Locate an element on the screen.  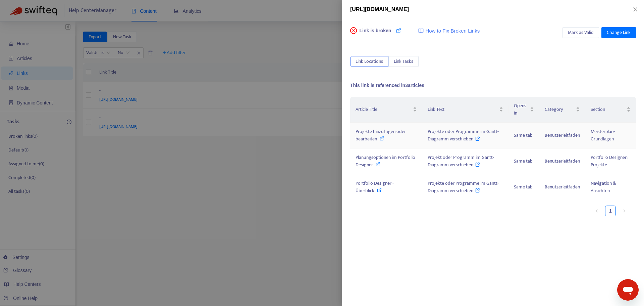
span: Link is broken is located at coordinates (375, 34).